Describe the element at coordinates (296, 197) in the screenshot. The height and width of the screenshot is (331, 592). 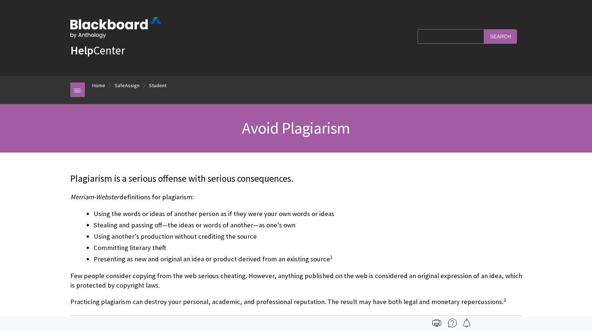
I see `p: definitions for plagiarism:` at that location.